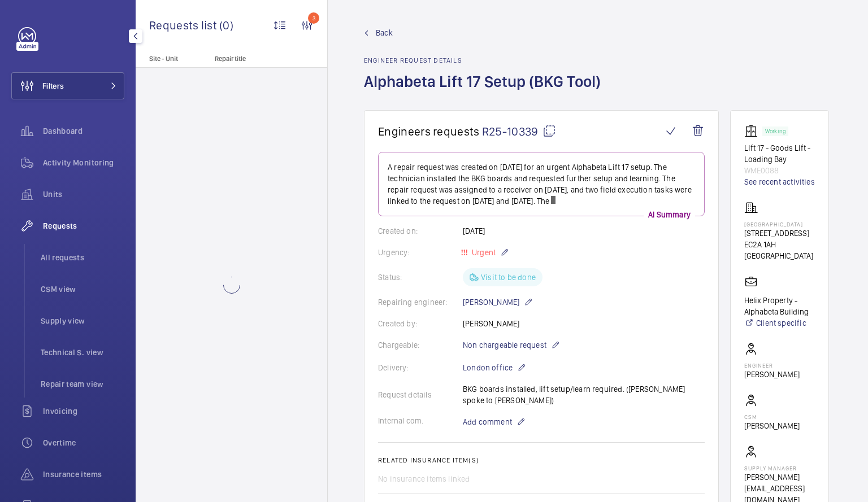 This screenshot has width=868, height=502. What do you see at coordinates (84, 163) in the screenshot?
I see `span: Activity Monitoring` at bounding box center [84, 163].